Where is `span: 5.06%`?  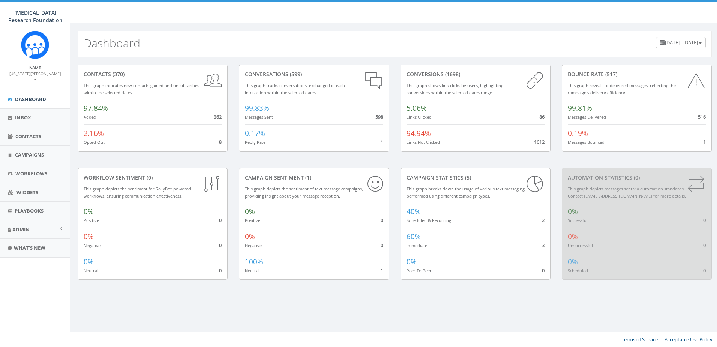
span: 5.06% is located at coordinates (417, 108).